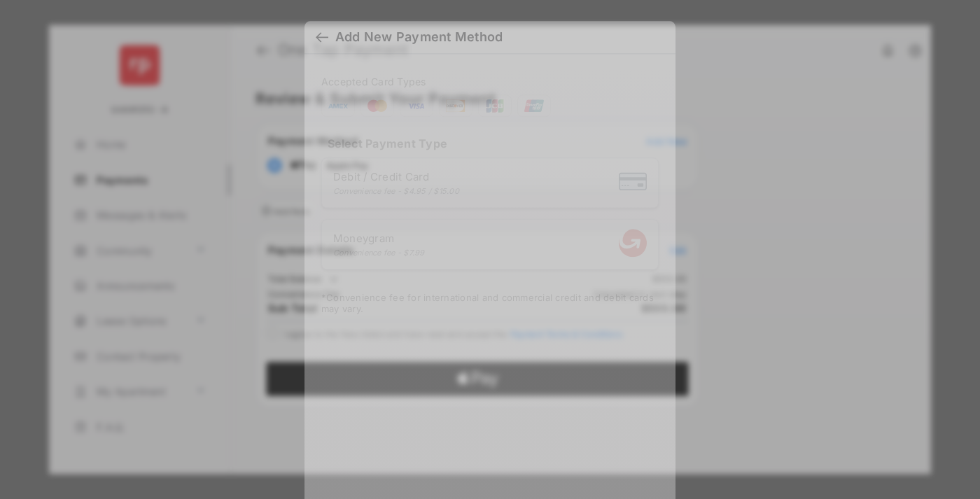 This screenshot has width=980, height=499. I want to click on div: Convenience fee - $4.95 / $15.00, so click(396, 191).